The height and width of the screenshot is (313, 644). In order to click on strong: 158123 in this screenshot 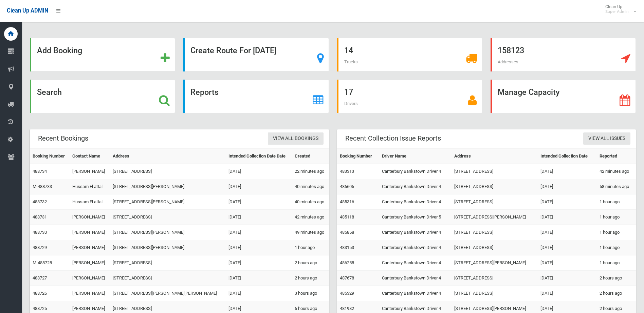, I will do `click(510, 50)`.